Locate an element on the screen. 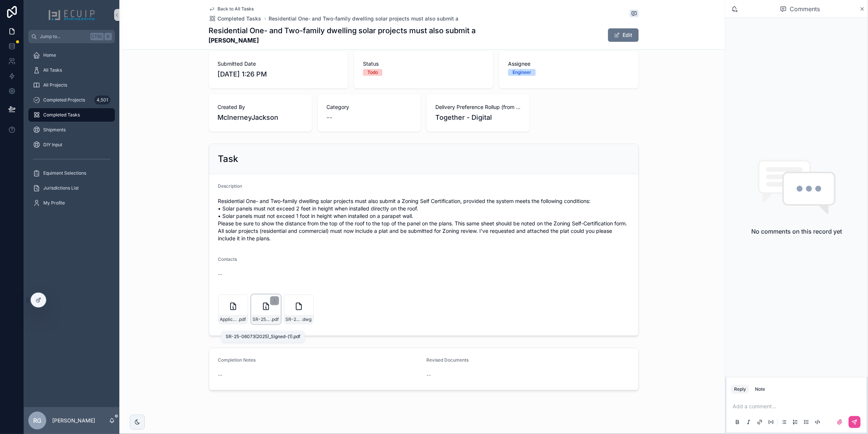 The height and width of the screenshot is (434, 868). span: Completed Projects is located at coordinates (64, 100).